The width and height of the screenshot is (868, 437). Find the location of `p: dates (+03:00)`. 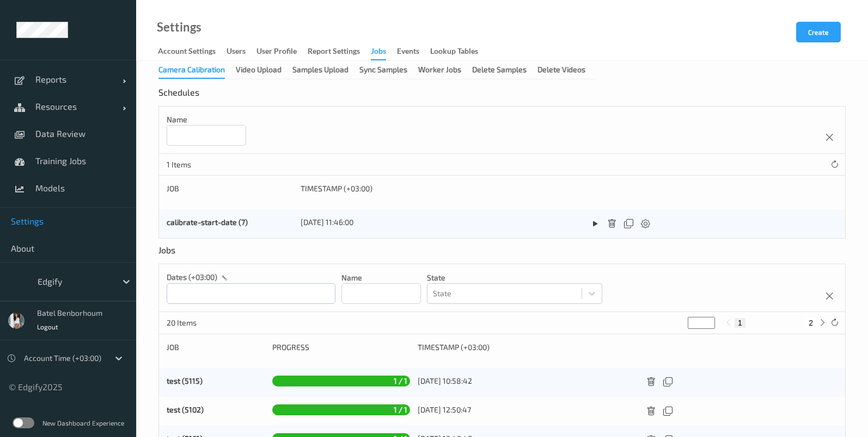

p: dates (+03:00) is located at coordinates (191, 278).